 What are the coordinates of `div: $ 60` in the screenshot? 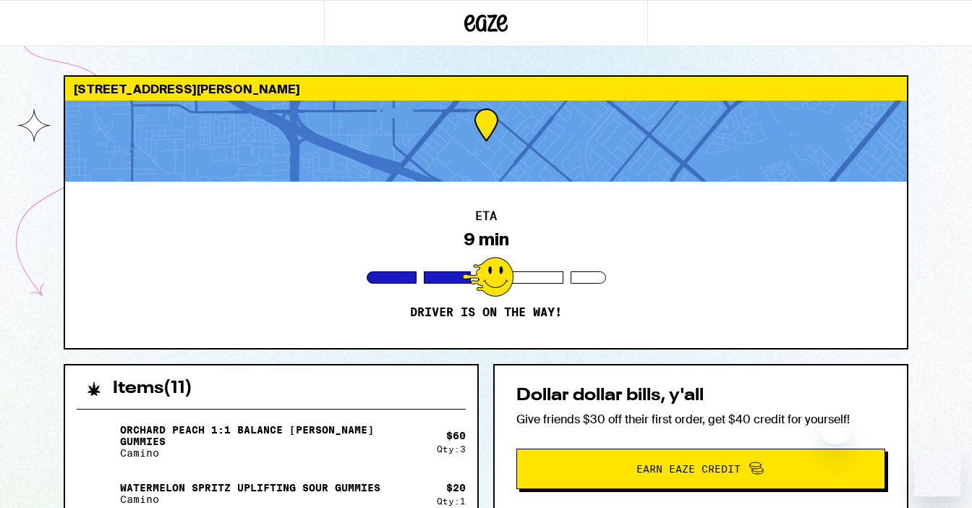 It's located at (456, 435).